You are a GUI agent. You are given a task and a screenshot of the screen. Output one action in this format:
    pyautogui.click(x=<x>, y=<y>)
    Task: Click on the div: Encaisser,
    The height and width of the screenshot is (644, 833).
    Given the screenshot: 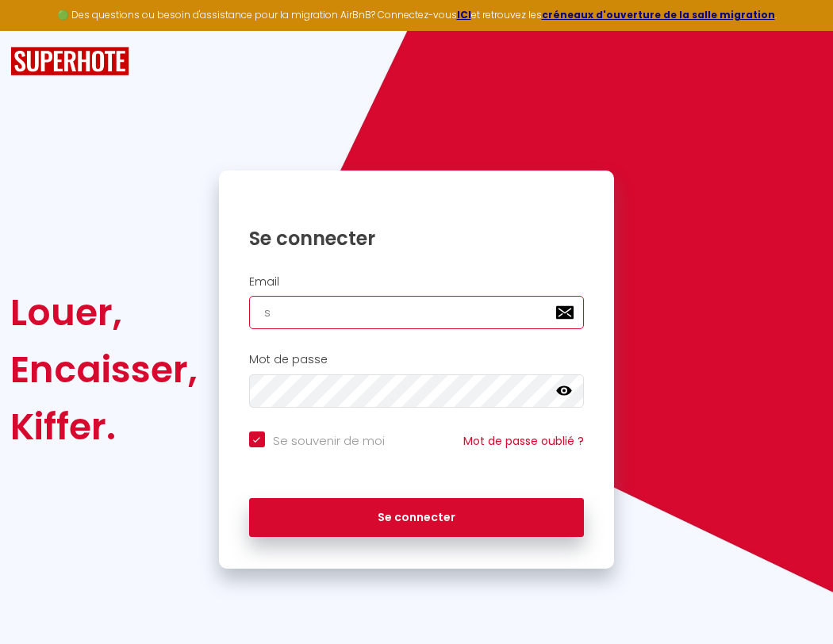 What is the action you would take?
    pyautogui.click(x=103, y=369)
    